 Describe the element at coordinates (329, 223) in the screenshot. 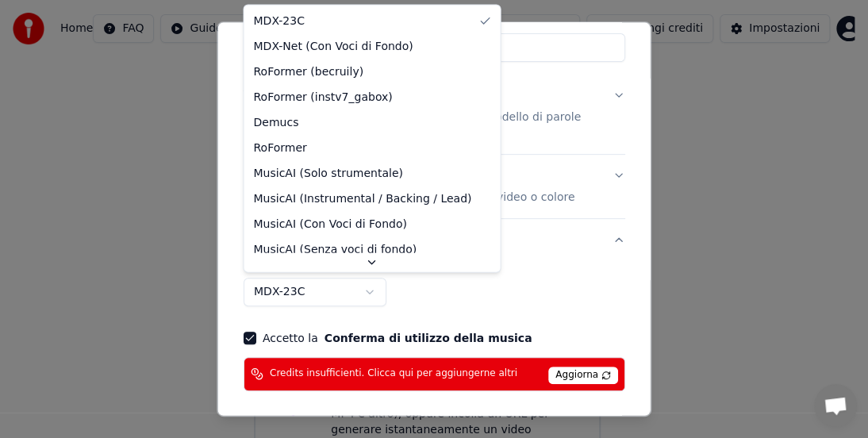

I see `span: MusicAI (Con Voci di Fondo)` at that location.